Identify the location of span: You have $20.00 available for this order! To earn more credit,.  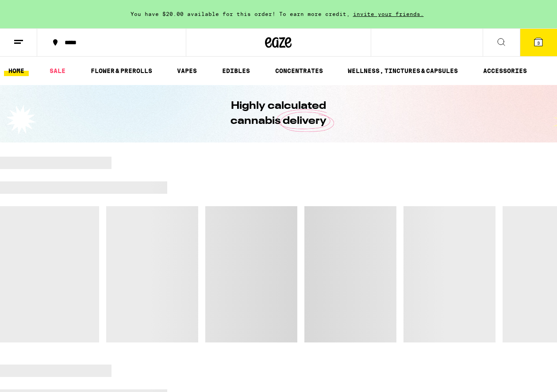
(240, 14).